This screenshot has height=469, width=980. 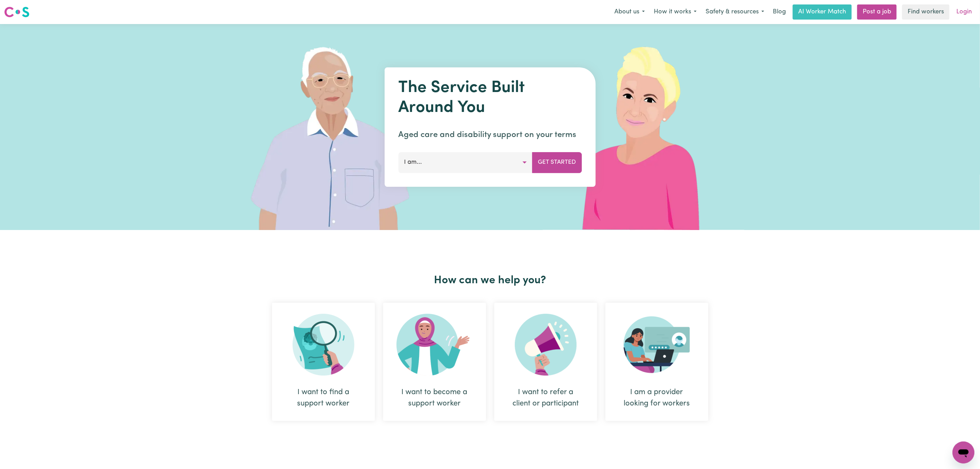 What do you see at coordinates (657, 344) in the screenshot?
I see `img: Provider` at bounding box center [657, 344].